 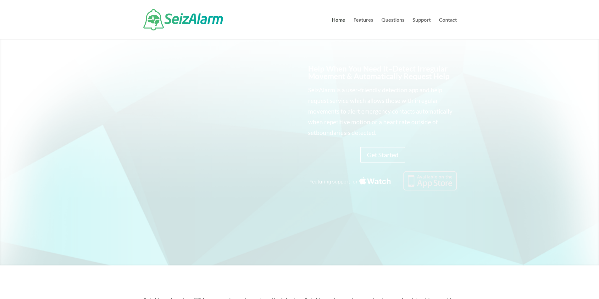 I want to click on a: Features, so click(x=363, y=29).